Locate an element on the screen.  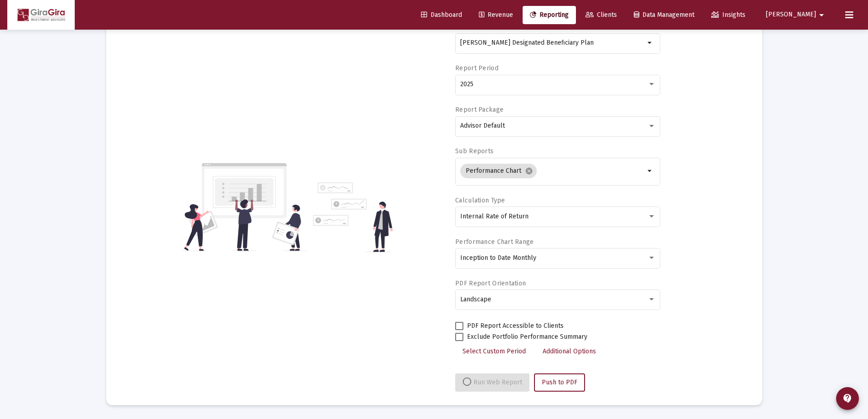
label: PDF Report Orientation is located at coordinates (491, 283).